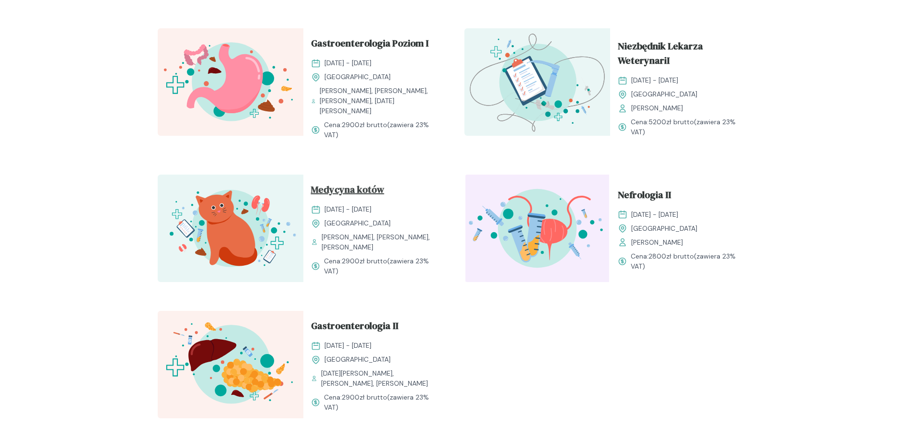 This screenshot has height=437, width=913. What do you see at coordinates (644, 197) in the screenshot?
I see `span: Nefrologia II` at bounding box center [644, 197].